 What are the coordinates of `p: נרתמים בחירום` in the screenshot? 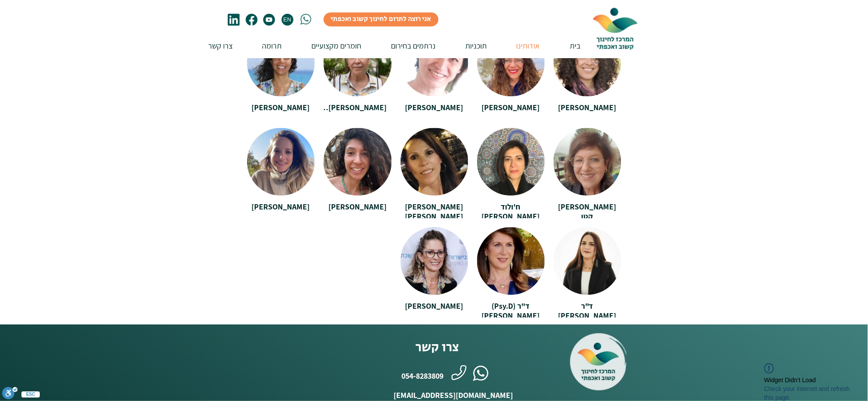 It's located at (414, 46).